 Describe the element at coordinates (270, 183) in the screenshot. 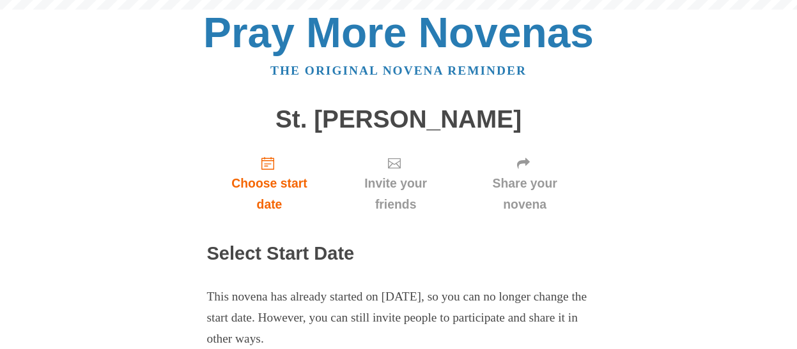

I see `a: Choose start date` at that location.